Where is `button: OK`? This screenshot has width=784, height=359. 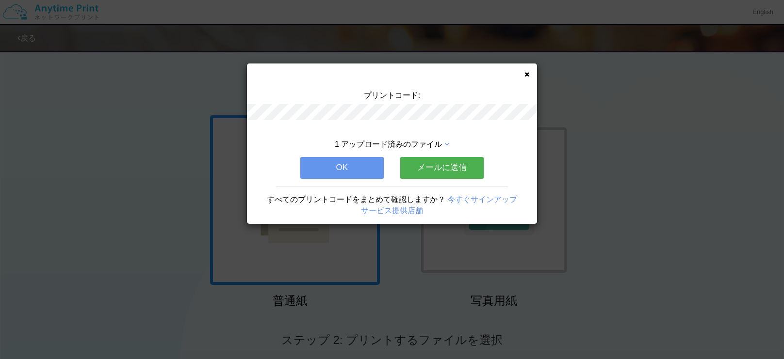
button: OK is located at coordinates (342, 168).